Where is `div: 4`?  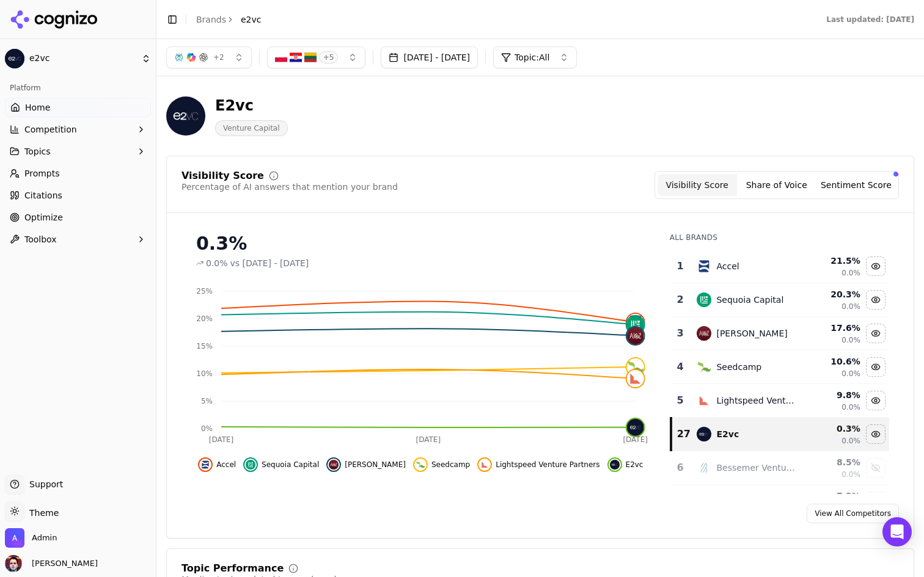
div: 4 is located at coordinates (680, 367).